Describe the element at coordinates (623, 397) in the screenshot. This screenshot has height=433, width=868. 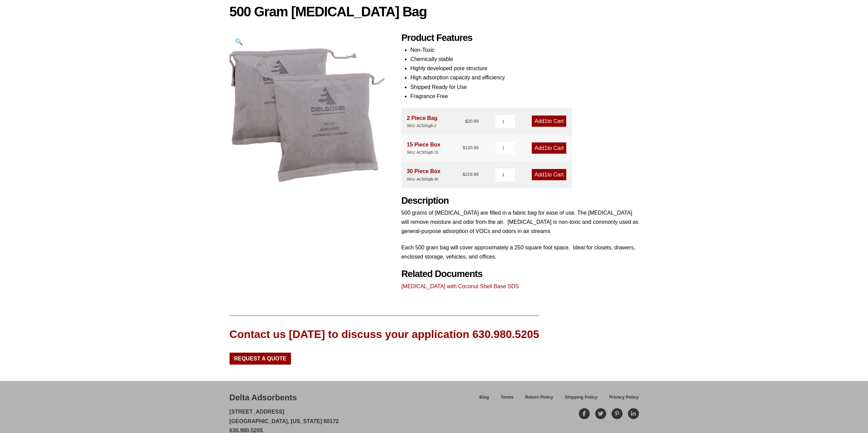
I see `span: Privacy Policy` at that location.